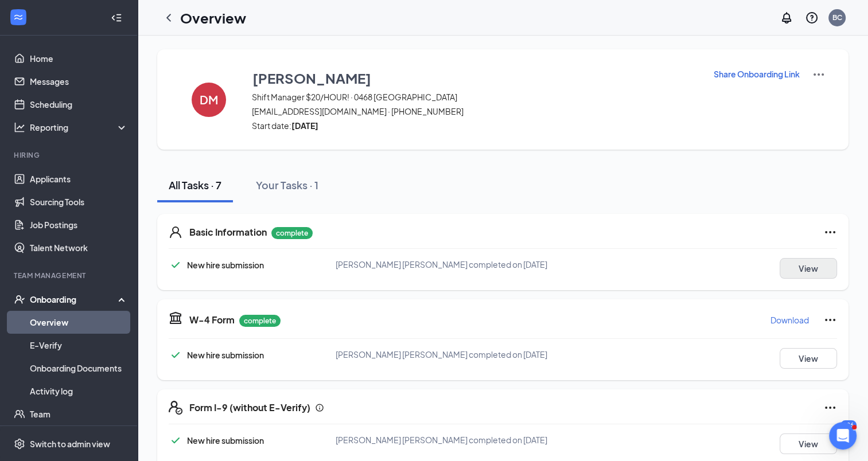  What do you see at coordinates (213, 18) in the screenshot?
I see `h1: Overview` at bounding box center [213, 18].